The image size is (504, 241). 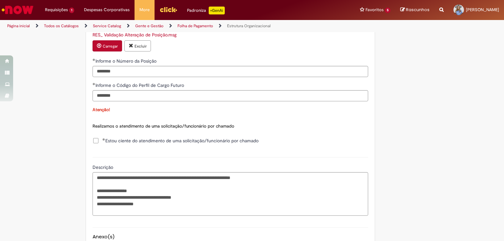 What do you see at coordinates (127, 61) in the screenshot?
I see `span: Informe o Número da Posição` at bounding box center [127, 61].